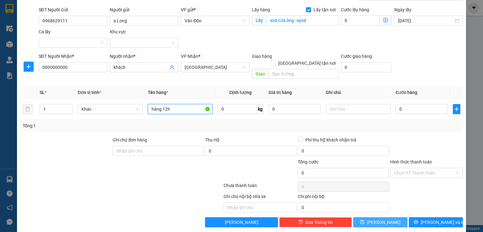 This screenshot has height=232, width=483. Describe the element at coordinates (144, 56) in the screenshot. I see `div: Người nhận` at that location.